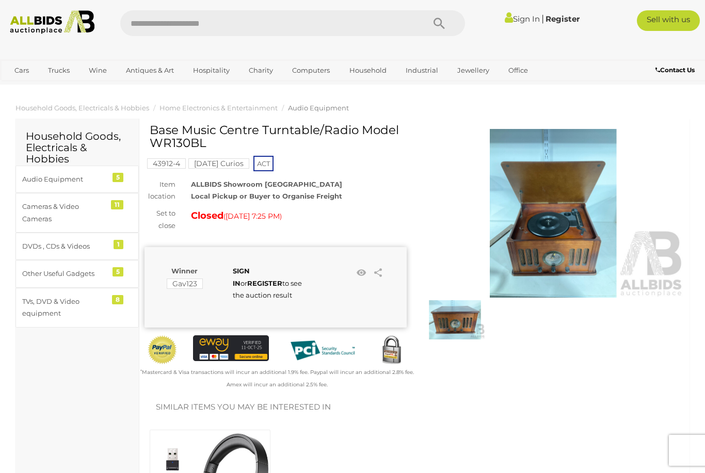  What do you see at coordinates (676, 70) in the screenshot?
I see `a: Contact Us` at bounding box center [676, 70].